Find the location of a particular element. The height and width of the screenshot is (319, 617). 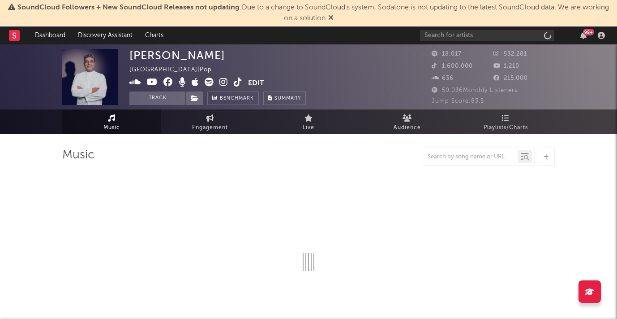

span: Playlists/Charts is located at coordinates (506, 128).